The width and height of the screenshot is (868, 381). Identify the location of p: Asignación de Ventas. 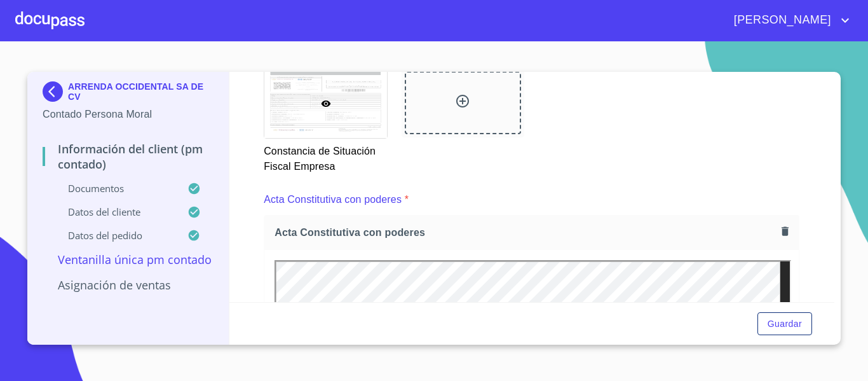
(128, 285).